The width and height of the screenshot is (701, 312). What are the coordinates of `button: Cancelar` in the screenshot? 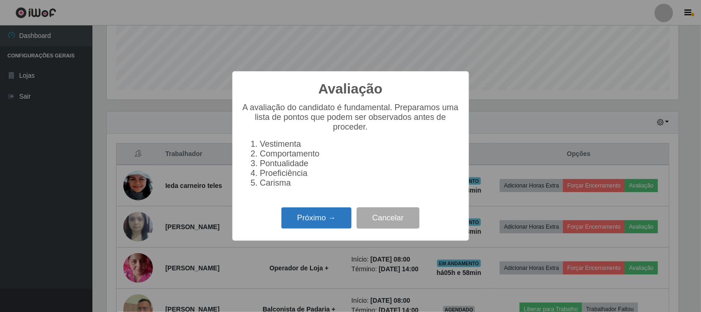 It's located at (388, 218).